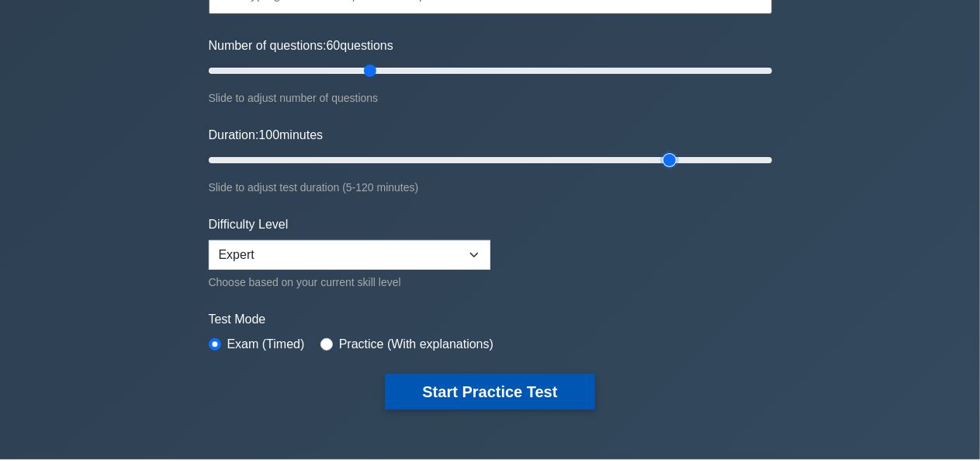 This screenshot has height=461, width=980. What do you see at coordinates (490, 391) in the screenshot?
I see `button: Start Practice Test` at bounding box center [490, 391].